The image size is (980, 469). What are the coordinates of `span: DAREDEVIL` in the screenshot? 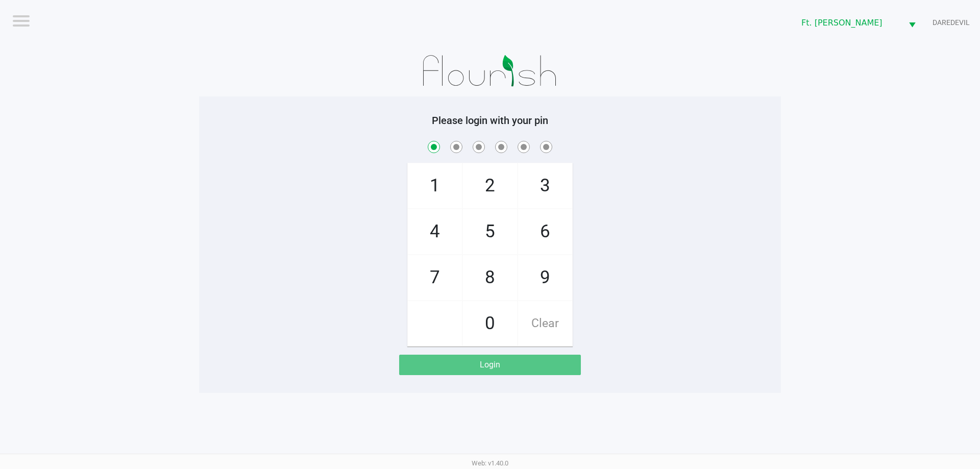 It's located at (951, 22).